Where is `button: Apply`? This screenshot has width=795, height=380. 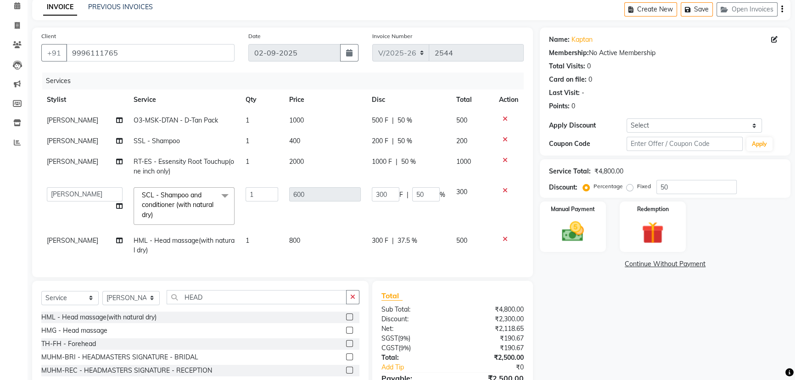
button: Apply is located at coordinates (760, 144).